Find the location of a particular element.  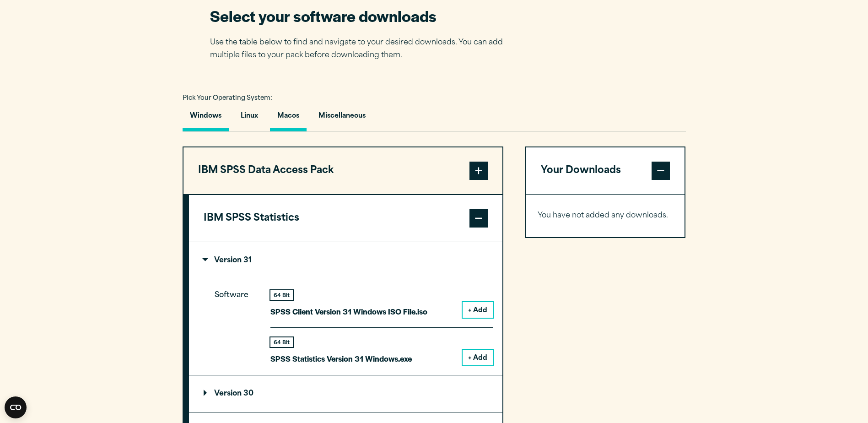

p: SPSS Client Version 31 Windows ISO File.iso is located at coordinates (349, 311).